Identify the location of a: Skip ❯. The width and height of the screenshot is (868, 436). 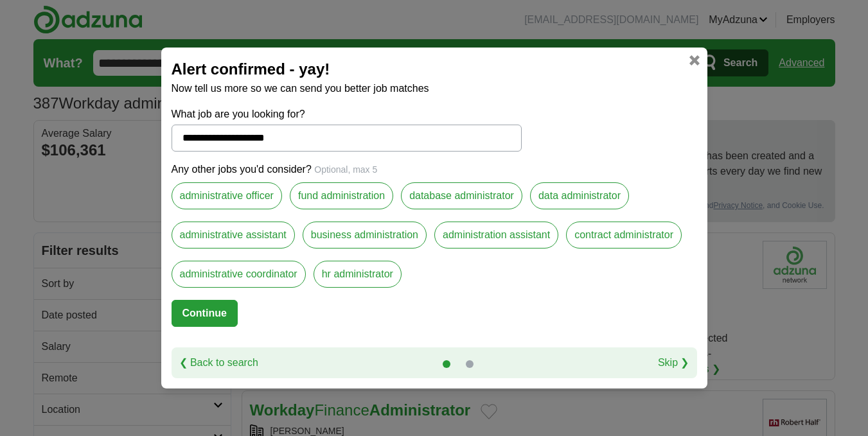
(674, 363).